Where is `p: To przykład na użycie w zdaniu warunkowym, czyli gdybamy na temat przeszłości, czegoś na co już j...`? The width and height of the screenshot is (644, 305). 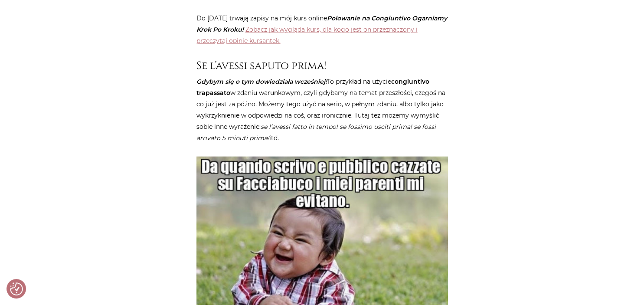 p: To przykład na użycie w zdaniu warunkowym, czyli gdybamy na temat przeszłości, czegoś na co już j... is located at coordinates (322, 110).